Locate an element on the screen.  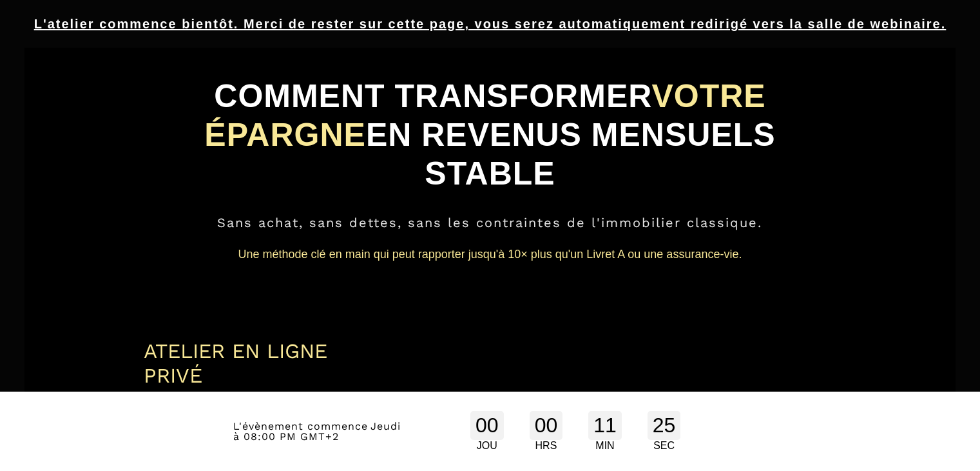
div: 25 is located at coordinates (664, 425).